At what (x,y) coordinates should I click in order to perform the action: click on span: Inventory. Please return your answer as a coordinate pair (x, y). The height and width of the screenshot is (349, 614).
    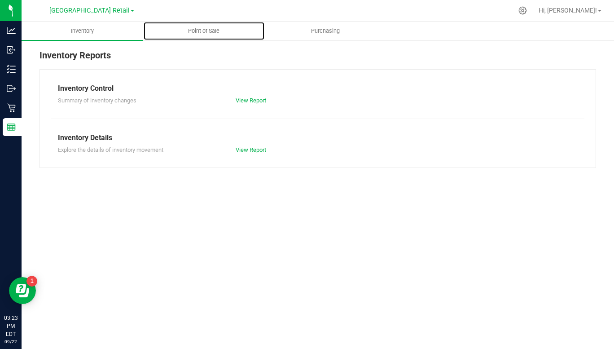
    Looking at the image, I should click on (82, 31).